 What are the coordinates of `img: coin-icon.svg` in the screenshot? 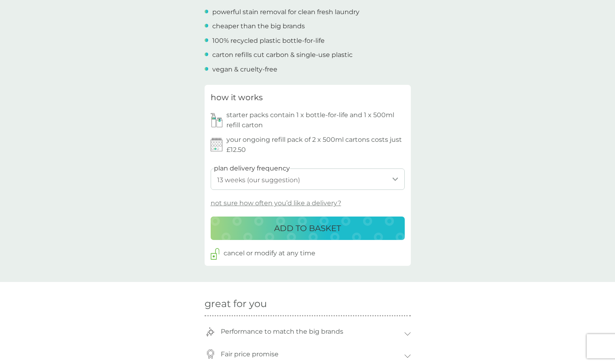 It's located at (210, 354).